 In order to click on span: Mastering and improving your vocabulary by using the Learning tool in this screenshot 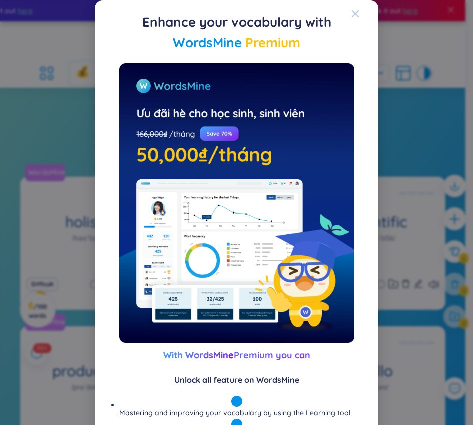, I will do `click(235, 413)`.